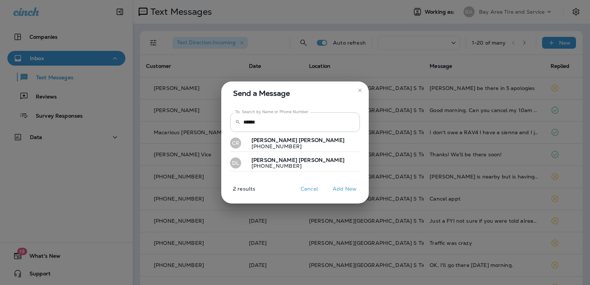 The width and height of the screenshot is (590, 285). What do you see at coordinates (236, 163) in the screenshot?
I see `div: DL` at bounding box center [236, 163].